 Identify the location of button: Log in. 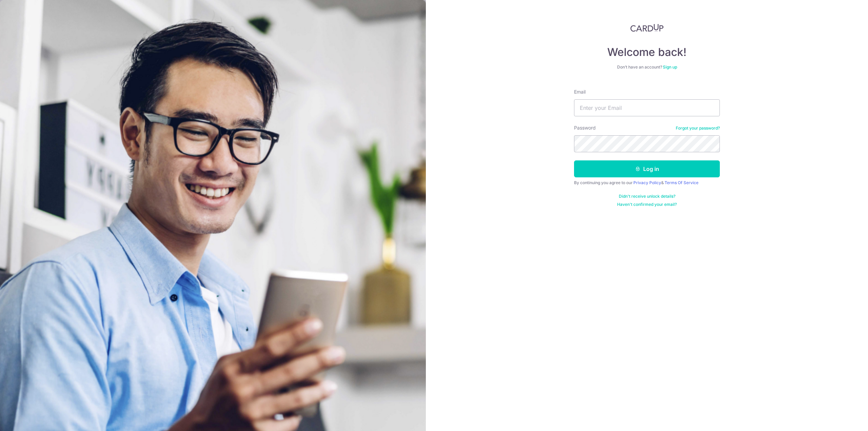
(647, 169).